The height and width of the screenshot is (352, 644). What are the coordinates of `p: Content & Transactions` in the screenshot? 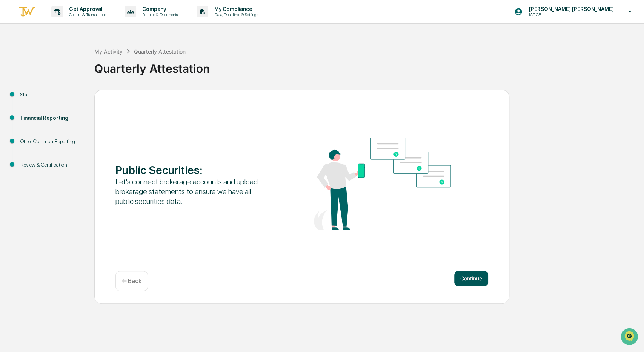 It's located at (86, 15).